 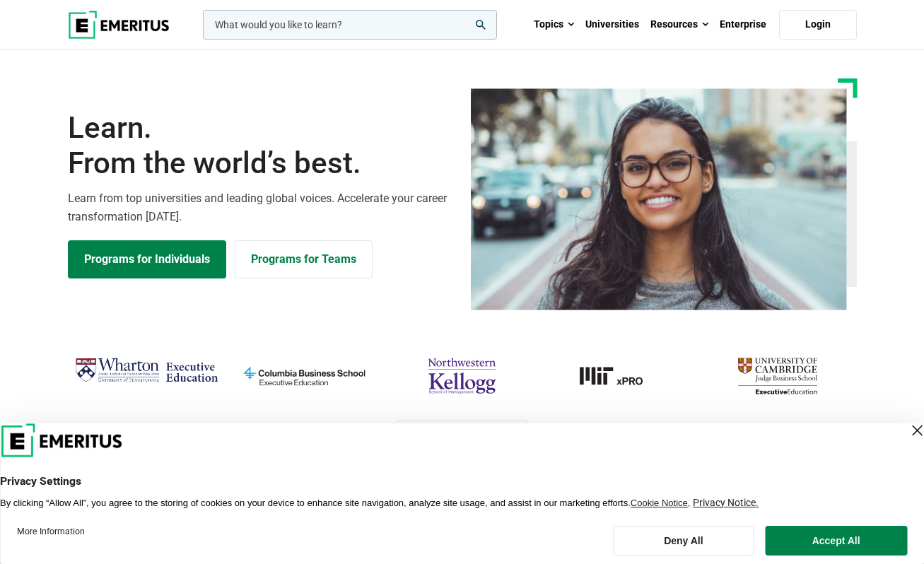 I want to click on img: Wharton Executive Education, so click(x=147, y=370).